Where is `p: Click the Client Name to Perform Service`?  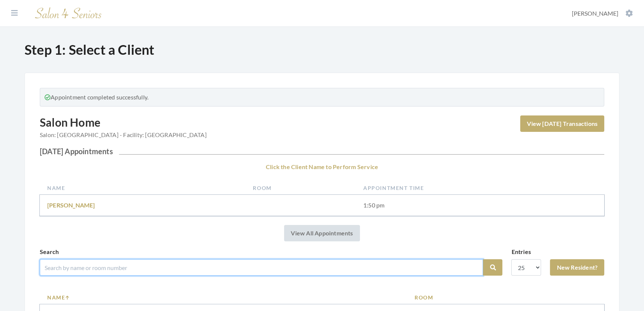 p: Click the Client Name to Perform Service is located at coordinates (322, 167).